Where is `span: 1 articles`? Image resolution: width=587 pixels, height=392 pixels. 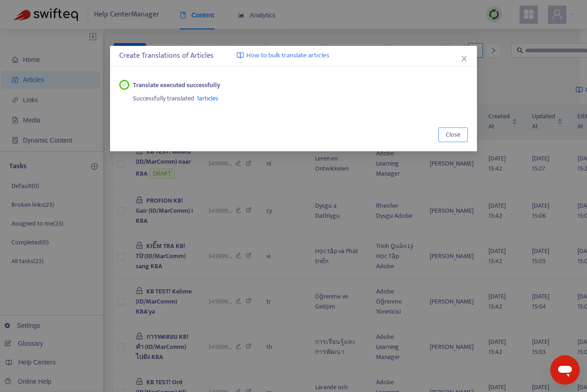 span: 1 articles is located at coordinates (208, 98).